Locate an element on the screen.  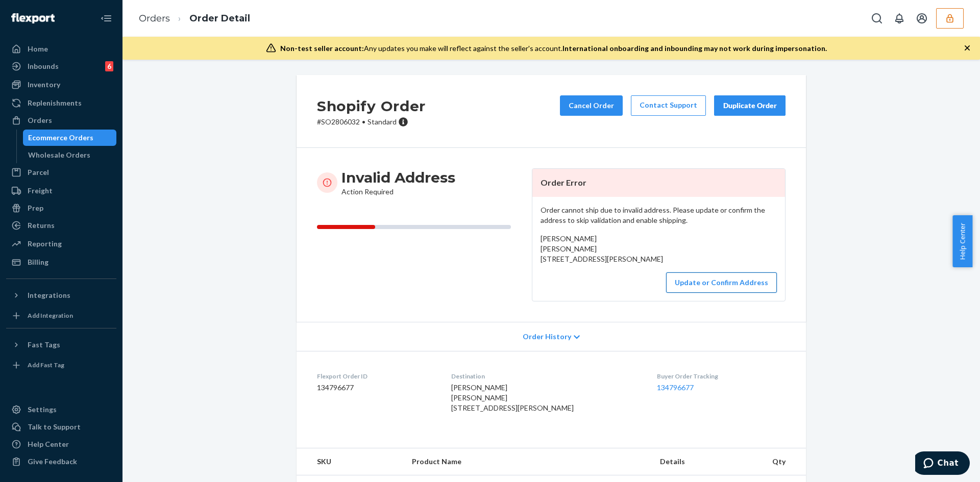
header: Order Error is located at coordinates (658, 183).